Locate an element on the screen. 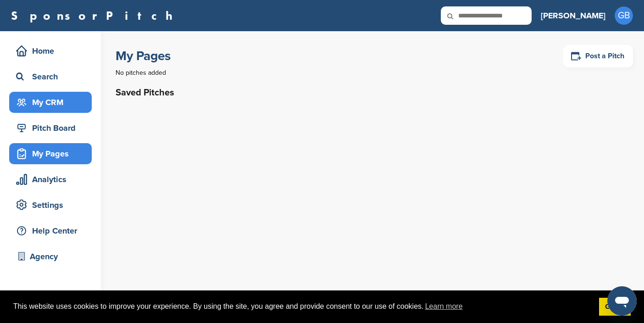  a: SponsorPitch is located at coordinates (95, 16).